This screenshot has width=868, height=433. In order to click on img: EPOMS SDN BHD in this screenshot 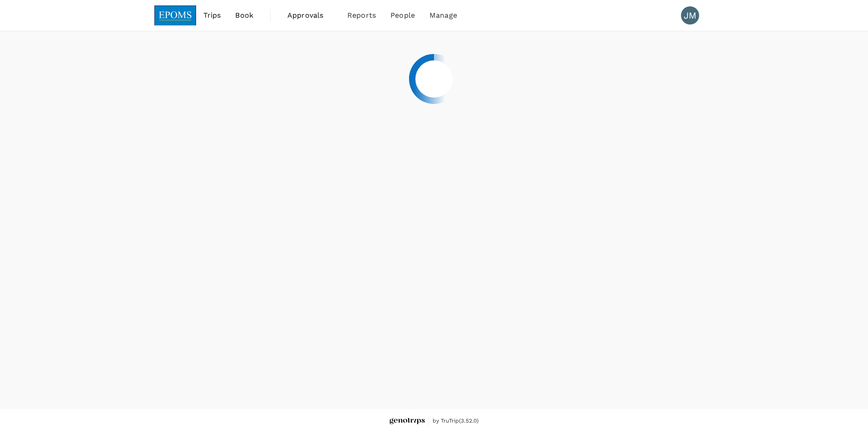, I will do `click(176, 16)`.